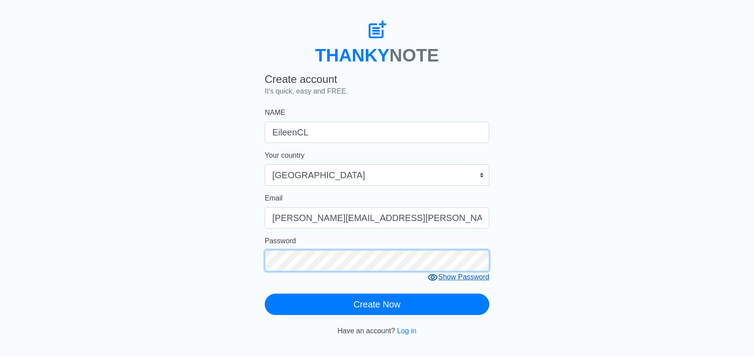 The image size is (754, 356). I want to click on label: Password, so click(280, 241).